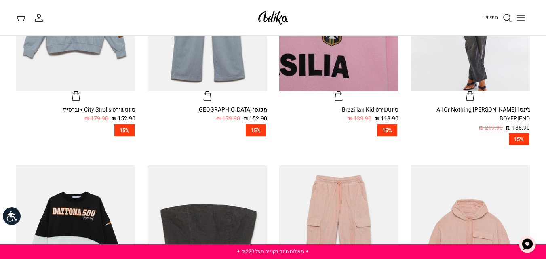  I want to click on span: 118.90 ₪, so click(387, 119).